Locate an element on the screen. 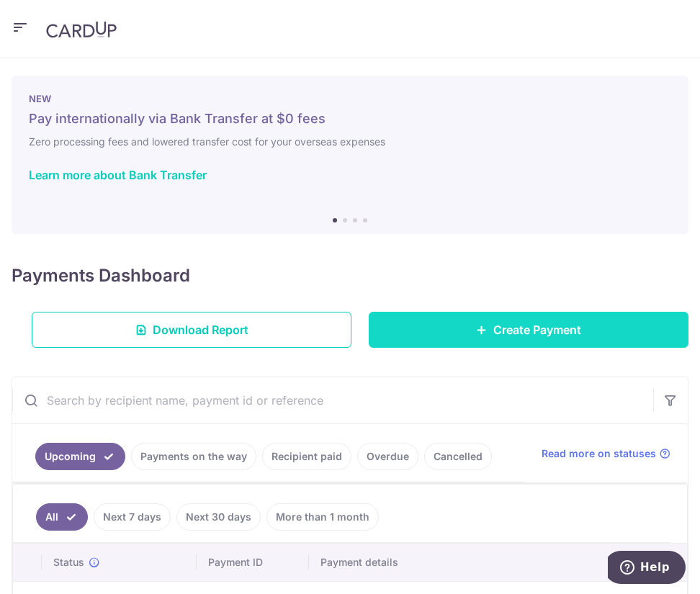  span: Create Payment is located at coordinates (537, 330).